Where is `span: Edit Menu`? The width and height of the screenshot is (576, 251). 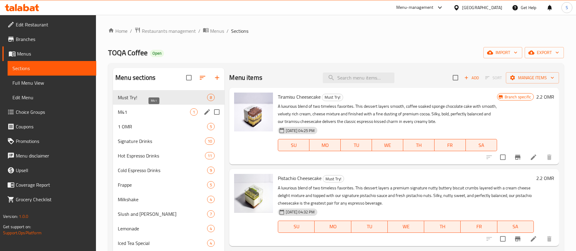 span: Edit Menu is located at coordinates (52, 98).